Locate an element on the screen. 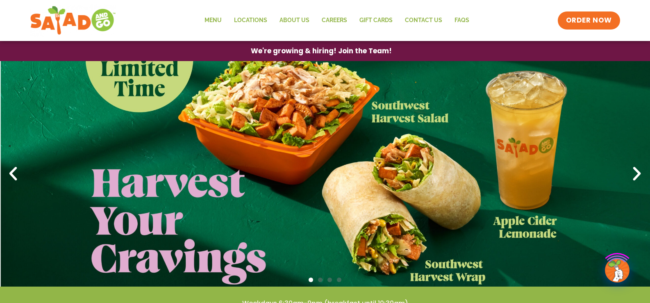 Image resolution: width=650 pixels, height=303 pixels. span: Go to slide 3 is located at coordinates (329, 279).